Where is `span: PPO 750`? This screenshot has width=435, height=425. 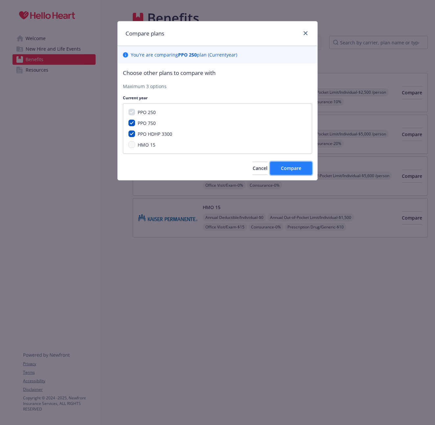 span: PPO 750 is located at coordinates (147, 123).